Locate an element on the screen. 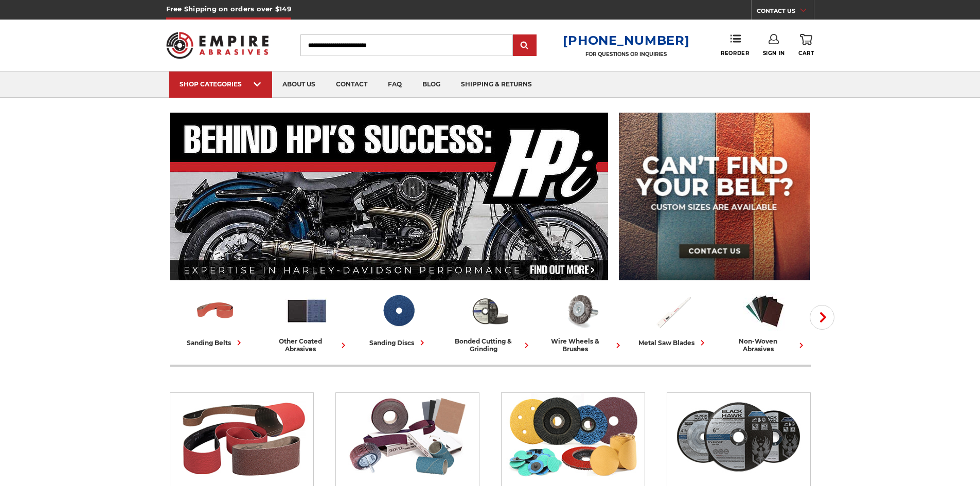 The width and height of the screenshot is (980, 486). p: FOR QUESTIONS OR INQUIRIES is located at coordinates (626, 54).